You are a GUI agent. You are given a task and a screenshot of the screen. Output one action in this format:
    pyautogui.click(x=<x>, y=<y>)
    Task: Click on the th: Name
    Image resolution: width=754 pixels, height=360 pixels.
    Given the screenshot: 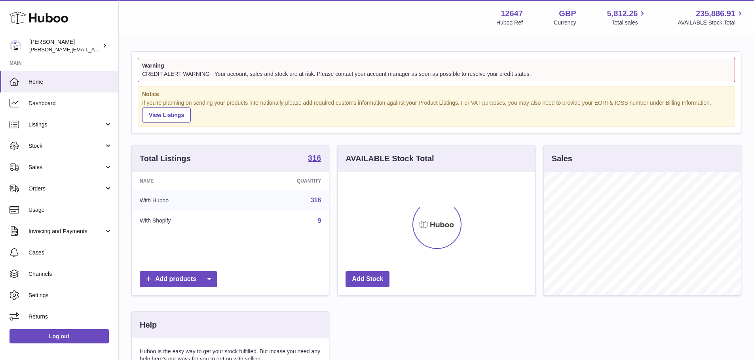 What is the action you would take?
    pyautogui.click(x=185, y=181)
    